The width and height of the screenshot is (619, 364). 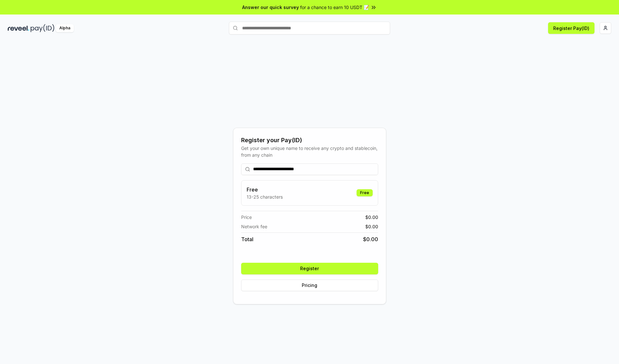 I want to click on img: pay_id, so click(x=42, y=28).